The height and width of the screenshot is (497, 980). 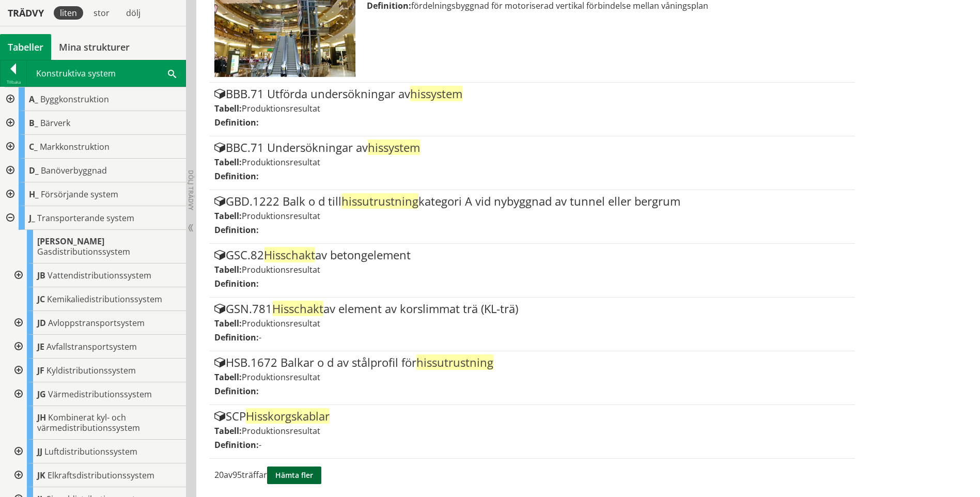 What do you see at coordinates (288, 416) in the screenshot?
I see `span: Hisskorgskablar` at bounding box center [288, 416].